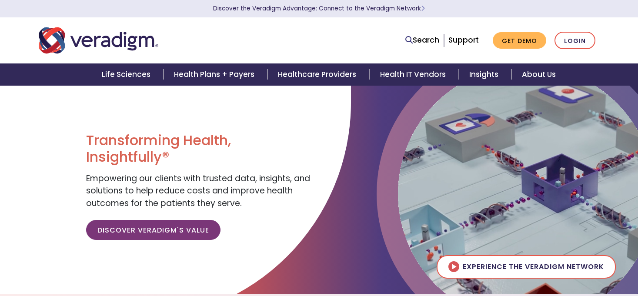  I want to click on a: Healthcare Providers, so click(318, 74).